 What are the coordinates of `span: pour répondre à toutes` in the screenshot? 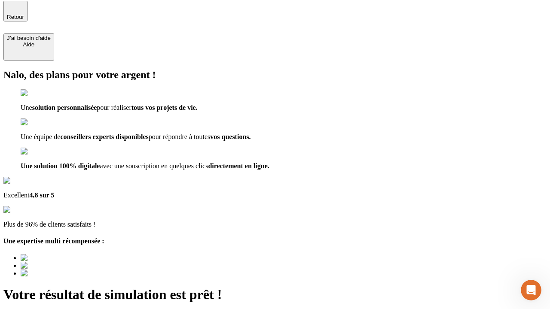 It's located at (180, 137).